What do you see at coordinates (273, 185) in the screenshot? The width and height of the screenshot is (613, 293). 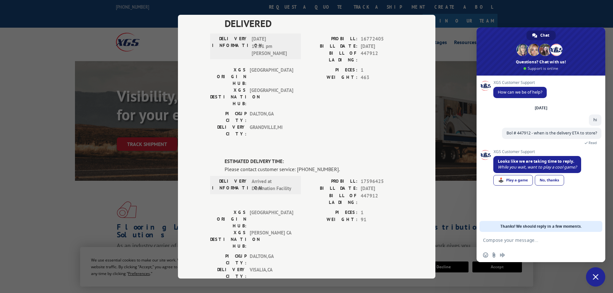 I see `span: Arrived at Destination Facility` at bounding box center [273, 185].